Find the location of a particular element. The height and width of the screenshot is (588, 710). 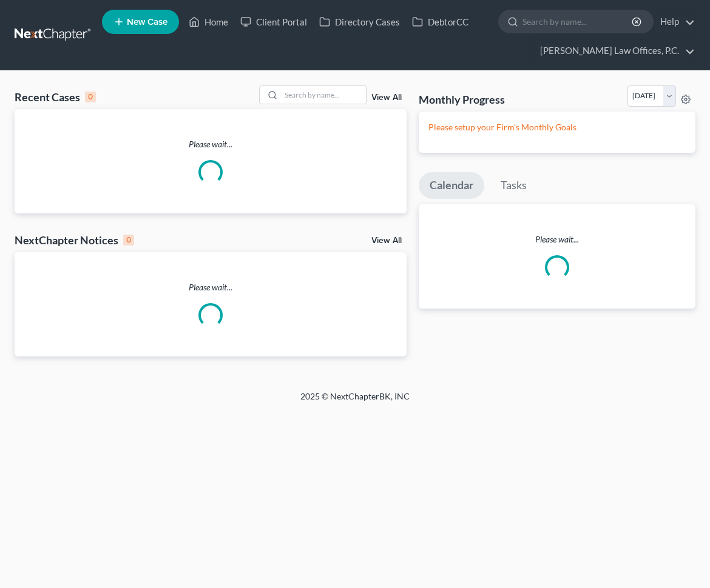

a: Calendar is located at coordinates (451, 186).